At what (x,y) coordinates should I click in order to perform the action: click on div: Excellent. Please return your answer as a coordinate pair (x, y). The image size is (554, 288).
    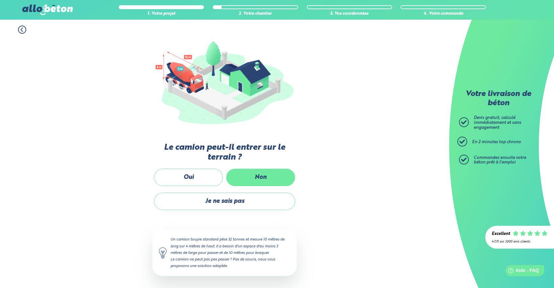
    Looking at the image, I should click on (501, 234).